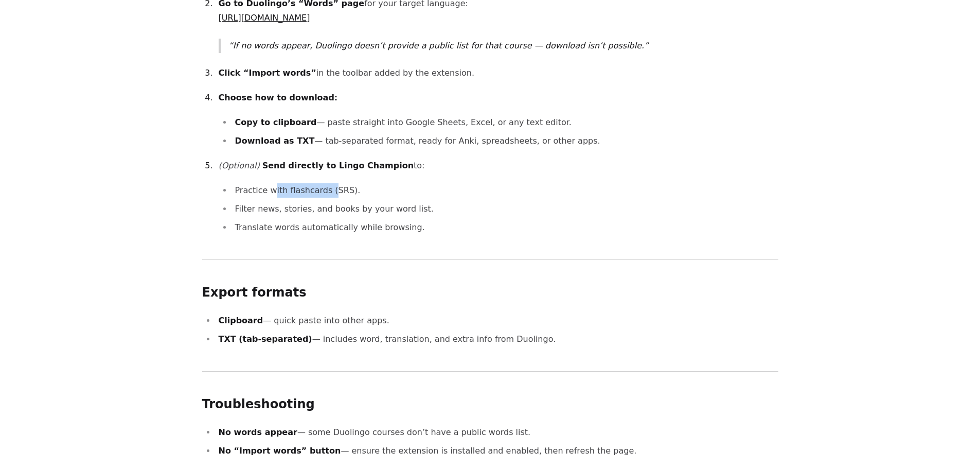 This screenshot has height=469, width=980. Describe the element at coordinates (497, 321) in the screenshot. I see `li: — quick paste into other apps.` at that location.